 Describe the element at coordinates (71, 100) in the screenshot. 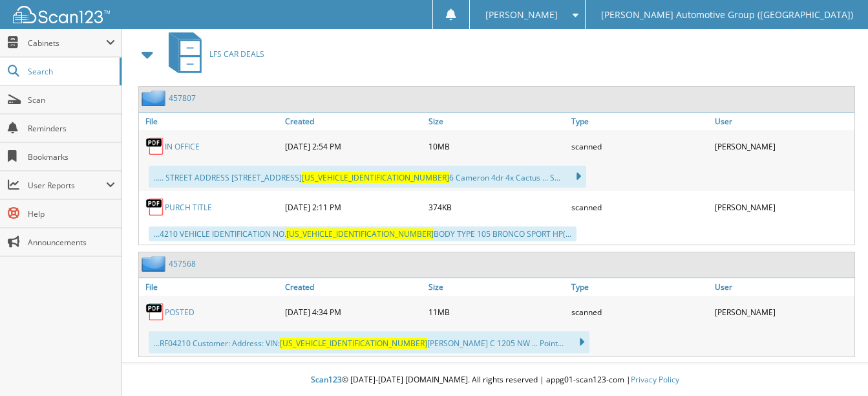

I see `span: Scan` at that location.